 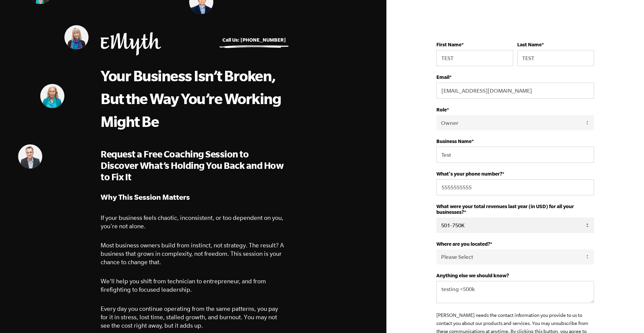 I want to click on strong: Why This Session Matters, so click(x=145, y=197).